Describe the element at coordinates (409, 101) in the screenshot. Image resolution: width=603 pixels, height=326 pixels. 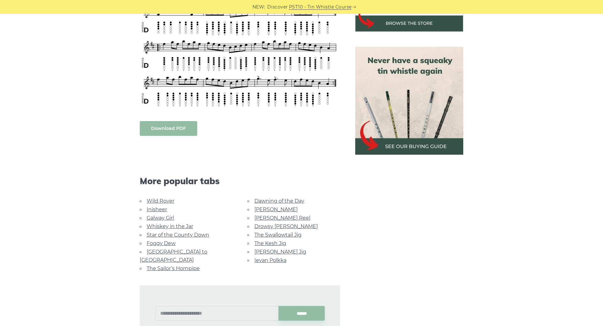
I see `img: tin whistle buying guide` at that location.